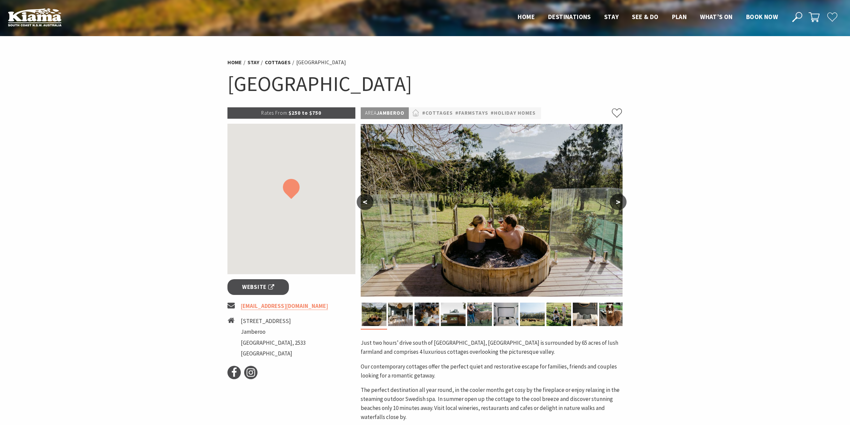  I want to click on span: Area, so click(371, 113).